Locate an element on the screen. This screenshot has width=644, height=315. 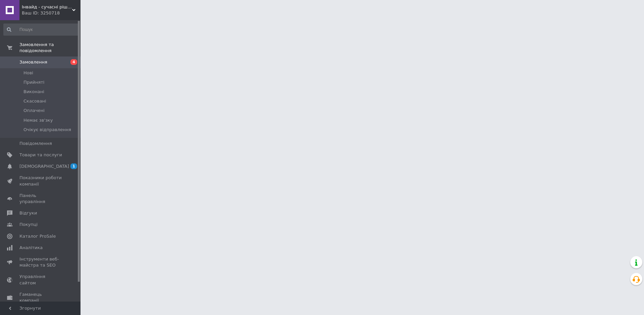
span: Інструменти веб-майстра та SEO is located at coordinates (41, 262).